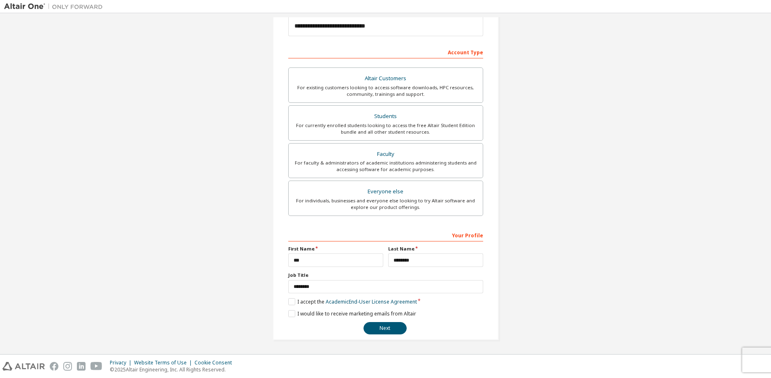  What do you see at coordinates (435, 249) in the screenshot?
I see `label: Last Name` at bounding box center [435, 249].